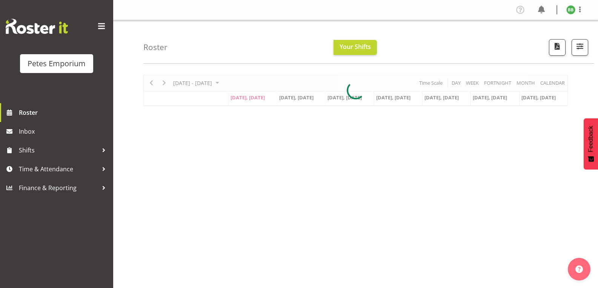 The height and width of the screenshot is (288, 598). What do you see at coordinates (557, 48) in the screenshot?
I see `button: Download a PDF of the roster according to the set date range.` at bounding box center [557, 48].